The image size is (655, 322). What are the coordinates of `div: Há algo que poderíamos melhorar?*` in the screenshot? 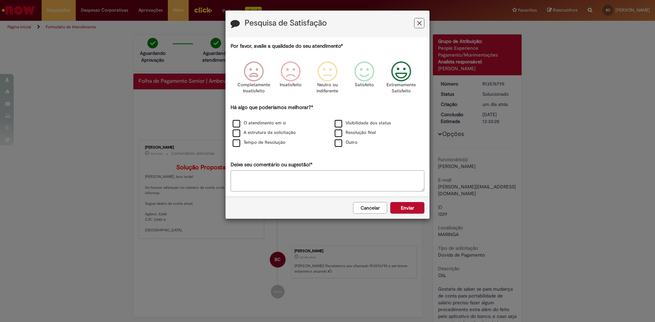 It's located at (327, 126).